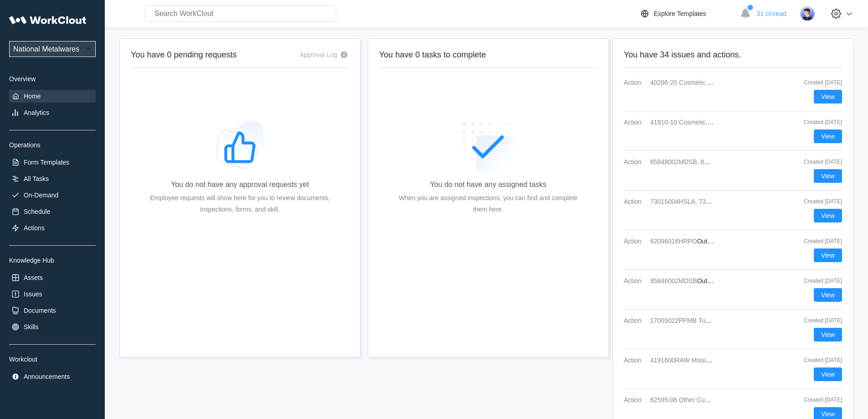 The image size is (868, 419). I want to click on div: Overview, so click(52, 79).